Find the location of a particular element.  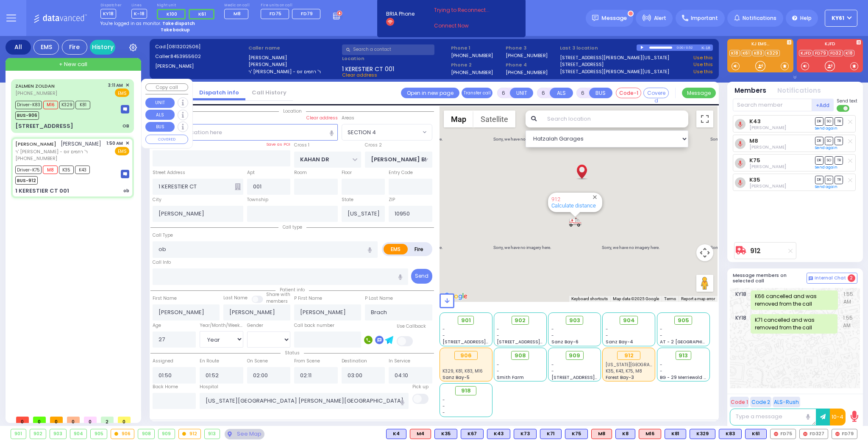

span: DR is located at coordinates (819, 141).